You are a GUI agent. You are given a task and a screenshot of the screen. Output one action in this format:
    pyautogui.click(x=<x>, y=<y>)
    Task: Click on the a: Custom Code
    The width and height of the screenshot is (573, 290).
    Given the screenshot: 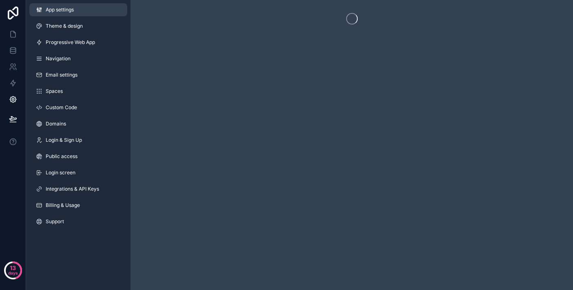 What is the action you would take?
    pyautogui.click(x=78, y=108)
    